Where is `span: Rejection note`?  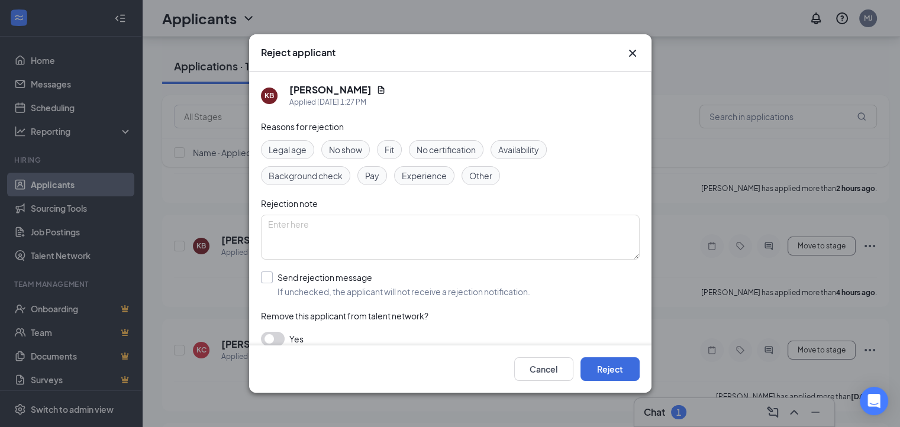
span: Rejection note is located at coordinates (289, 204).